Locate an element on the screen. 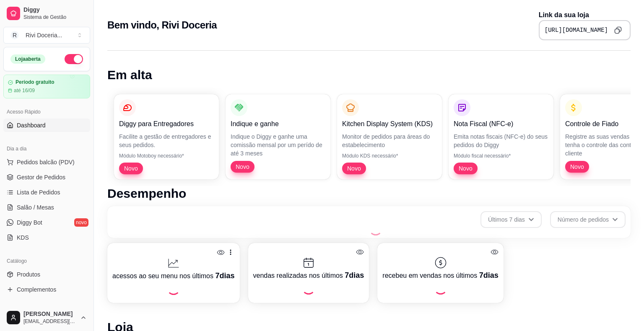  p: Facilite a gestão de entregadores e seus pedidos. is located at coordinates (166, 141).